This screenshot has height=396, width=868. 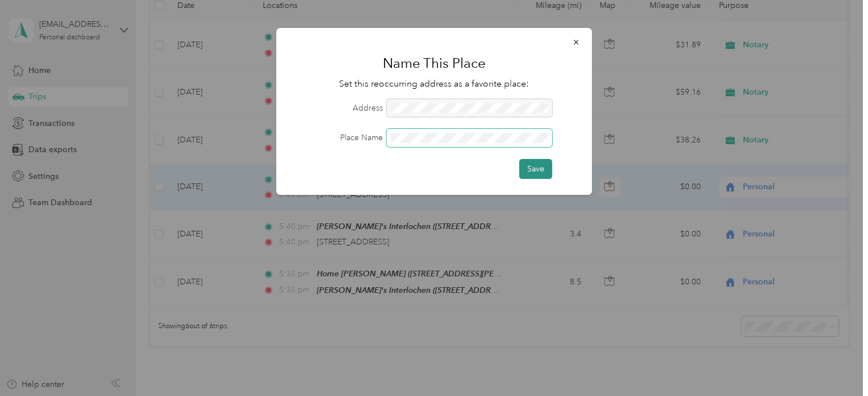 What do you see at coordinates (434, 63) in the screenshot?
I see `h1: Name This Place` at bounding box center [434, 63].